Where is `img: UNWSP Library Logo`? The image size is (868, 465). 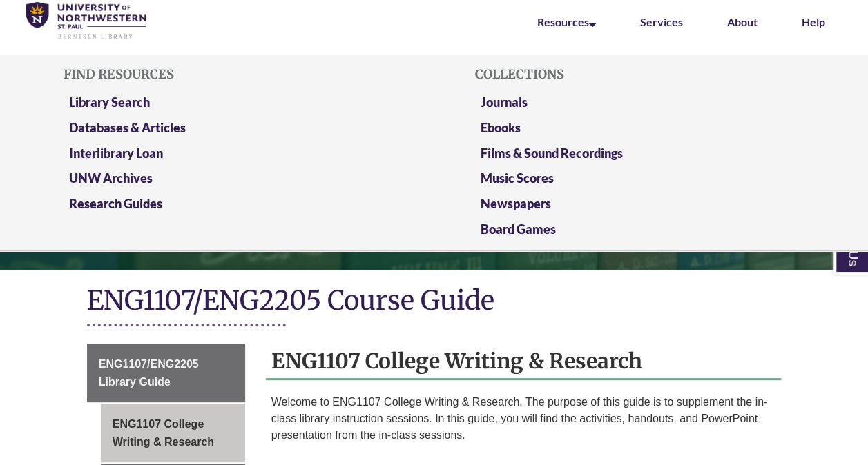 img: UNWSP Library Logo is located at coordinates (85, 20).